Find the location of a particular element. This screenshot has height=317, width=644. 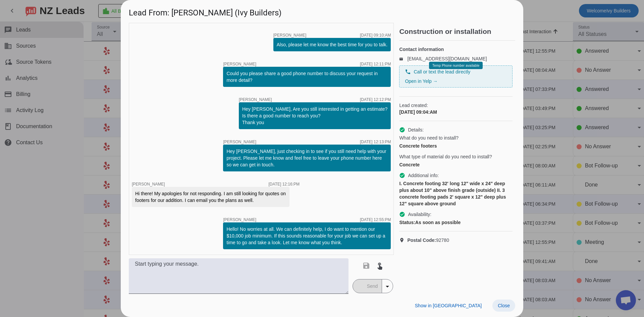

span: Details: is located at coordinates (416, 130).